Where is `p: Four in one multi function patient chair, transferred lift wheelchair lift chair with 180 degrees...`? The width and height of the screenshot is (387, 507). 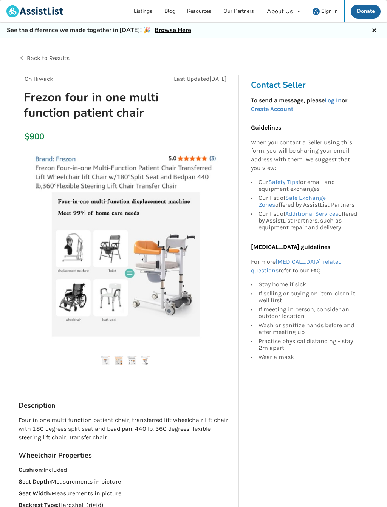
p: Four in one multi function patient chair, transferred lift wheelchair lift chair with 180 degrees... is located at coordinates (125, 429).